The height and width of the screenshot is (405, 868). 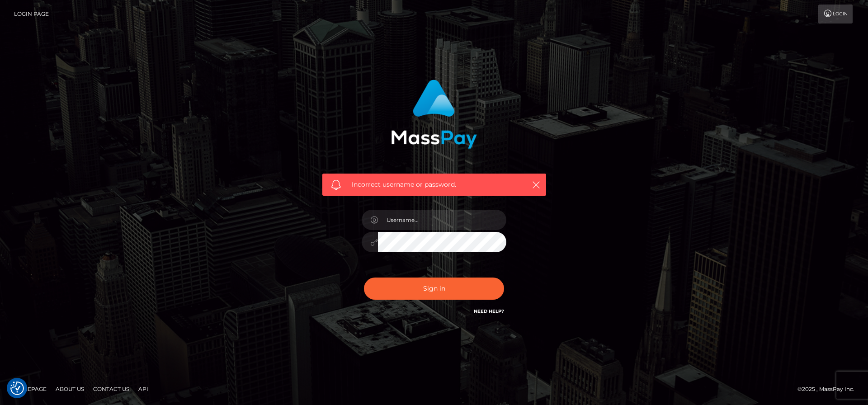 I want to click on img: MassPay Login, so click(x=434, y=114).